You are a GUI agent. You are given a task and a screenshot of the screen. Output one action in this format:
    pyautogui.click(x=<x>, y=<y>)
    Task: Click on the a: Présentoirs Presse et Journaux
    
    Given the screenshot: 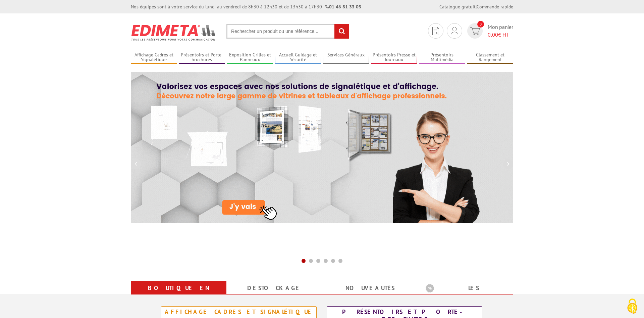 What is the action you would take?
    pyautogui.click(x=394, y=57)
    